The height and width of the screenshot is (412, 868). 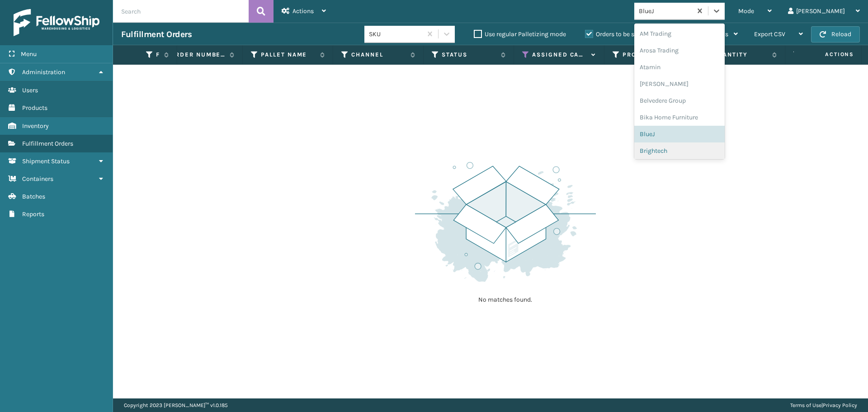 I want to click on label: Fulfillment Order Id, so click(x=158, y=55).